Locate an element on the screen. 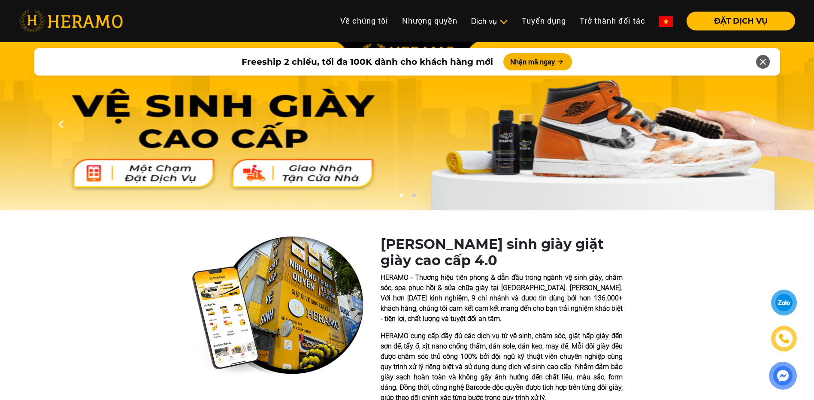 The height and width of the screenshot is (400, 814). button: 2 is located at coordinates (414, 197).